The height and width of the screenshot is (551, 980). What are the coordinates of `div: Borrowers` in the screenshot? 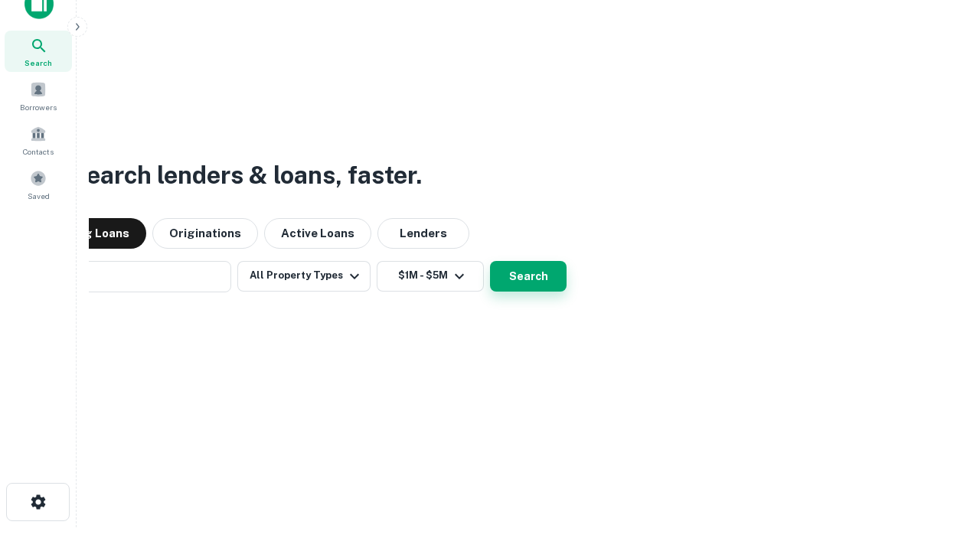 It's located at (38, 95).